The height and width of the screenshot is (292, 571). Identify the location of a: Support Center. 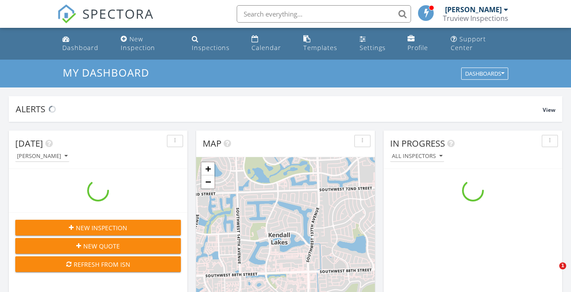
(479, 44).